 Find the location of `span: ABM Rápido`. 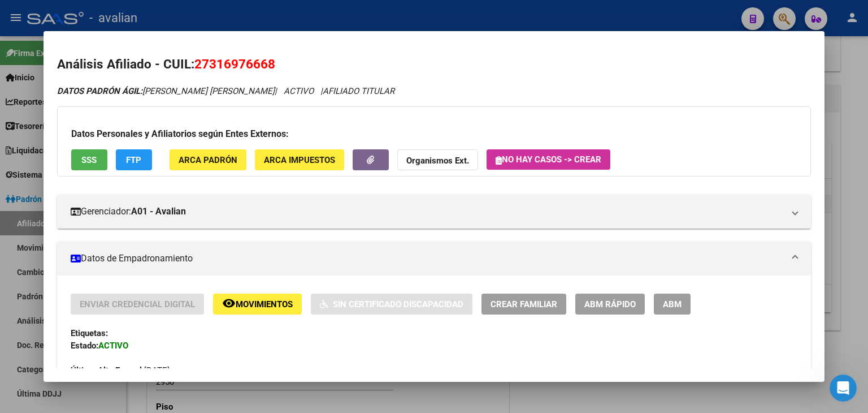

span: ABM Rápido is located at coordinates (610, 304).